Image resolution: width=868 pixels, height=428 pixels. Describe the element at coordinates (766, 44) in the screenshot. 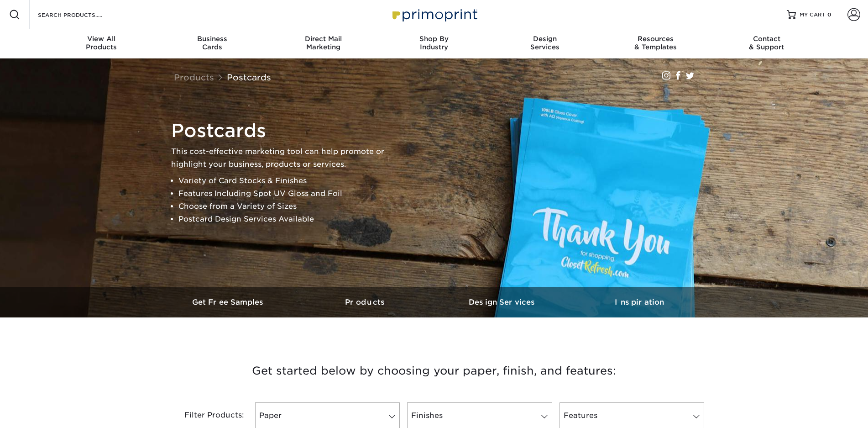

I see `a: Contact& Support` at that location.